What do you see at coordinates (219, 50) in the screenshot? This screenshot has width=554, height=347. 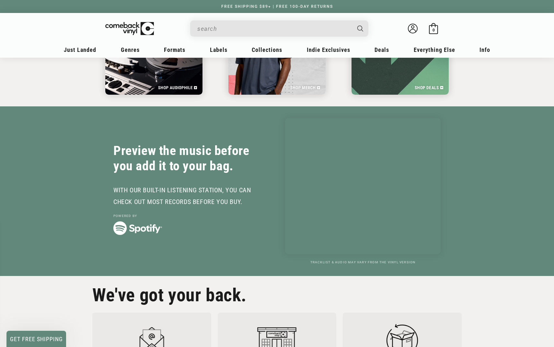 I see `span: Labels` at bounding box center [219, 50].